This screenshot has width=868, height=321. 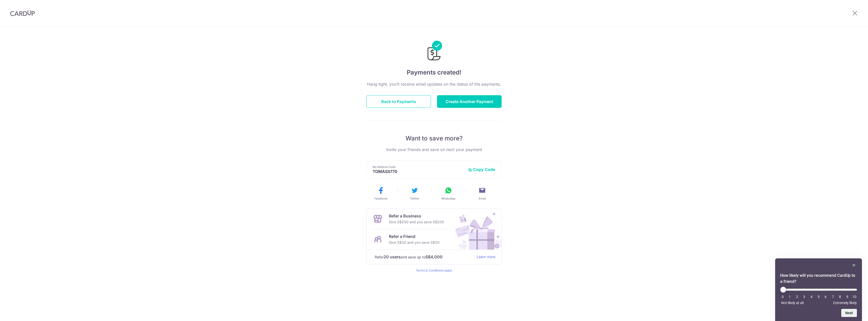 I want to click on h4: Payments created!, so click(x=434, y=72).